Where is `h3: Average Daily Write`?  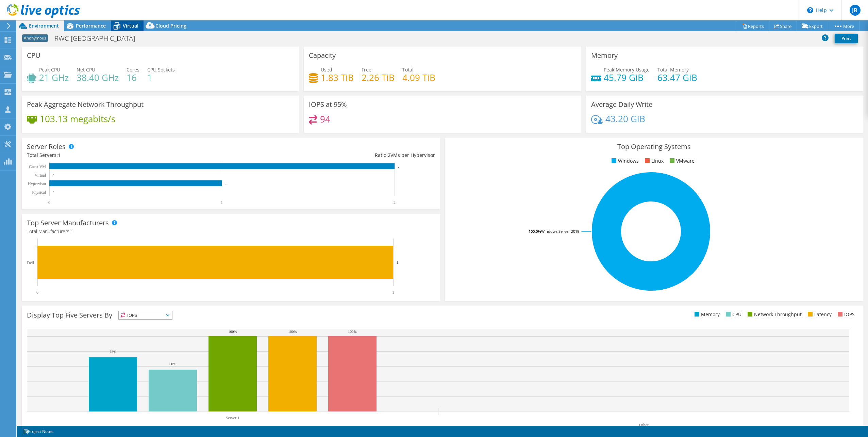
h3: Average Daily Write is located at coordinates (622, 104).